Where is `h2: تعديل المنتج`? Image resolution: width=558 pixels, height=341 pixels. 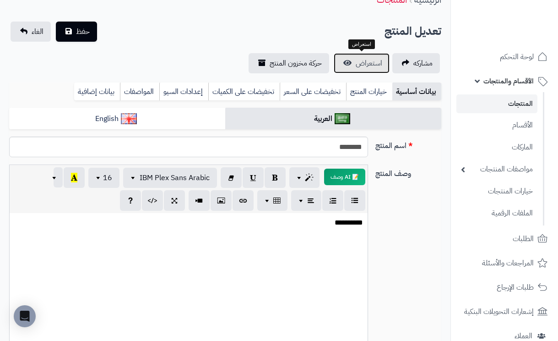 h2: تعديل المنتج is located at coordinates (413, 31).